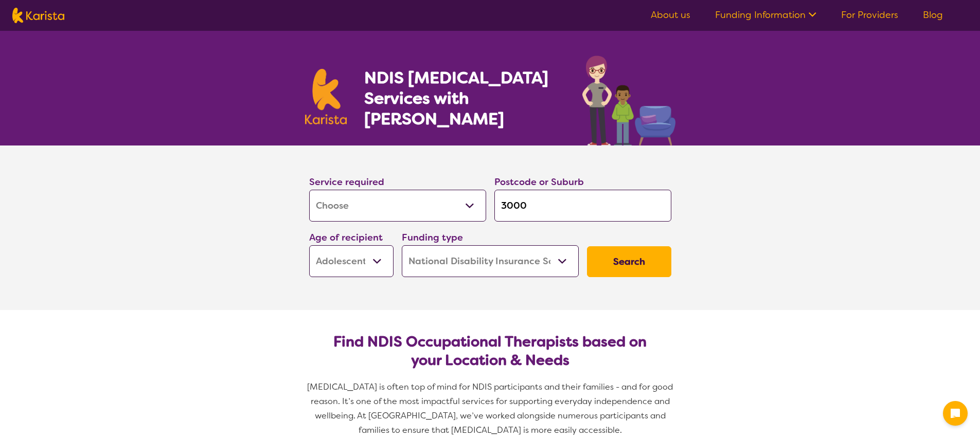 This screenshot has height=438, width=980. I want to click on a: About us, so click(670, 15).